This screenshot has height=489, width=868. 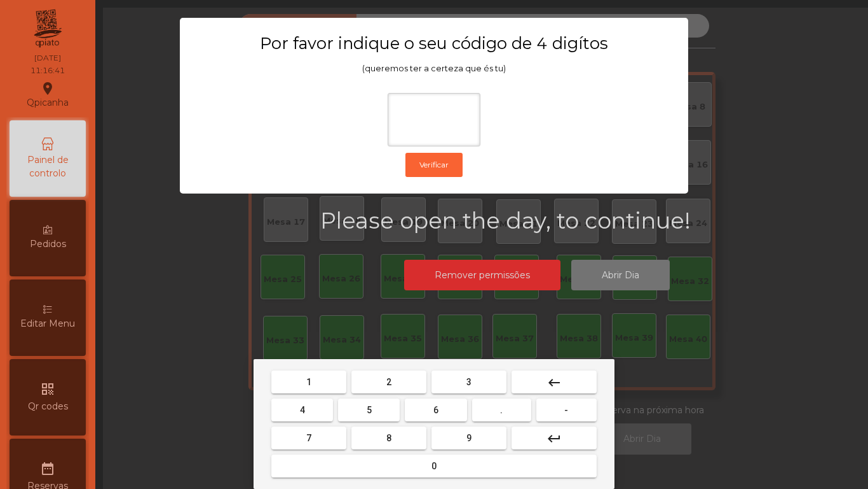 I want to click on span: 9, so click(x=470, y=438).